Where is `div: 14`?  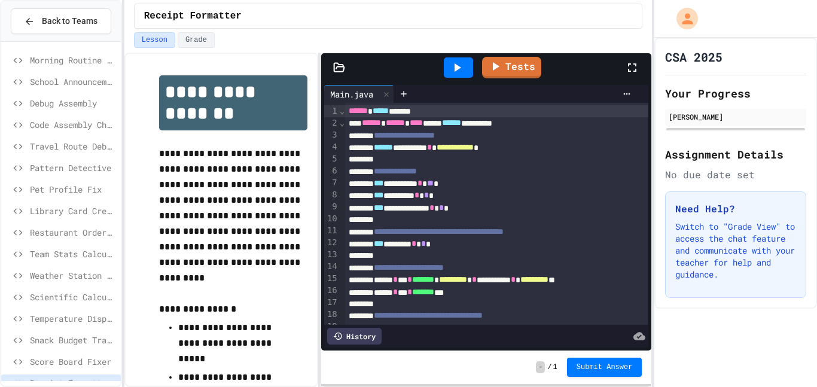
div: 14 is located at coordinates (331, 267).